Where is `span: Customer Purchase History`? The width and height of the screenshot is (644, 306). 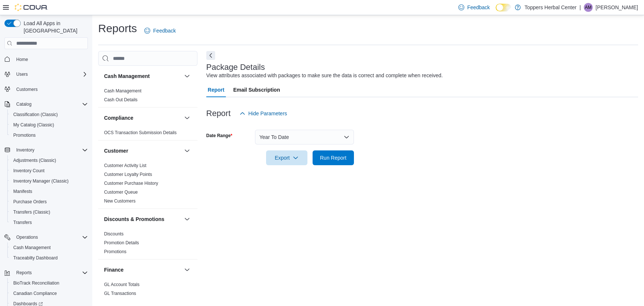
span: Customer Purchase History is located at coordinates (131, 183).